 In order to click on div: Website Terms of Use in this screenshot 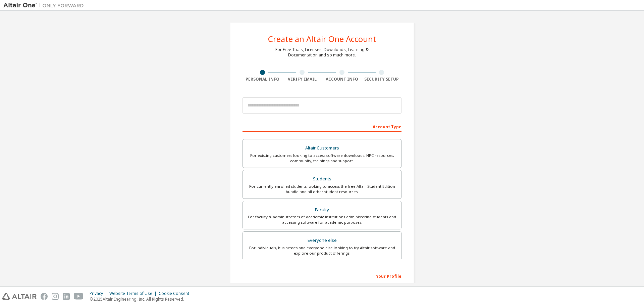, I will do `click(134, 293)`.